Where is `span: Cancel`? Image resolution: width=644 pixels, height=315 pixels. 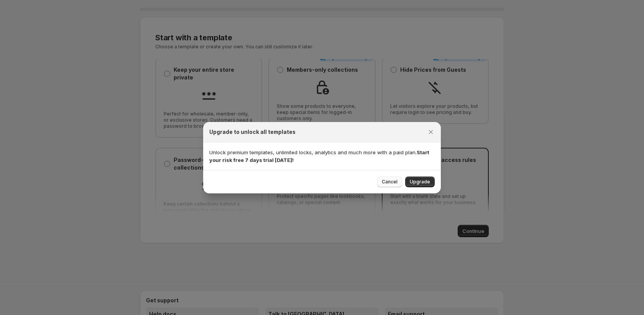
span: Cancel is located at coordinates (390, 182).